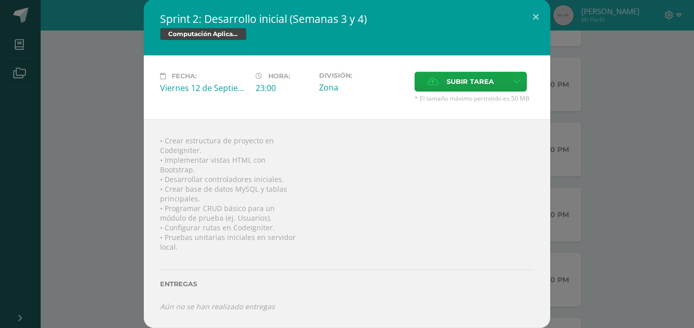 Image resolution: width=694 pixels, height=328 pixels. What do you see at coordinates (347, 223) in the screenshot?
I see `div: • Crear estructura de proyecto en CodeIgniter. • Implementar vistas HTML con Bootstrap. • Desarro...` at bounding box center [347, 223].